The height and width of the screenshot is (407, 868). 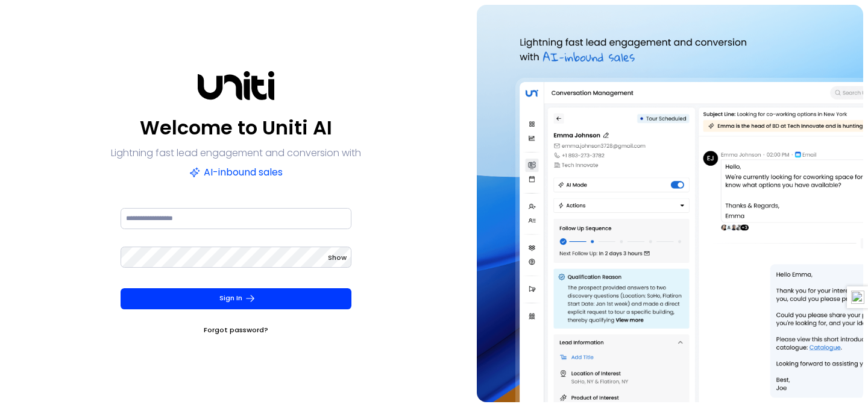 I want to click on img: auth-hero.png, so click(x=670, y=204).